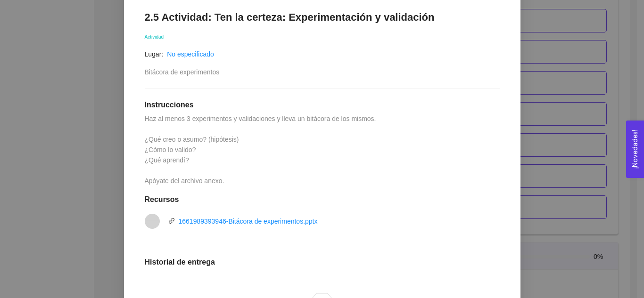 Image resolution: width=644 pixels, height=298 pixels. Describe the element at coordinates (261, 150) in the screenshot. I see `span: Haz al menos 3 experimentos y validaciones y lleva un bitácora de los mismos. ¿Qué creo o asumo? ...` at that location.